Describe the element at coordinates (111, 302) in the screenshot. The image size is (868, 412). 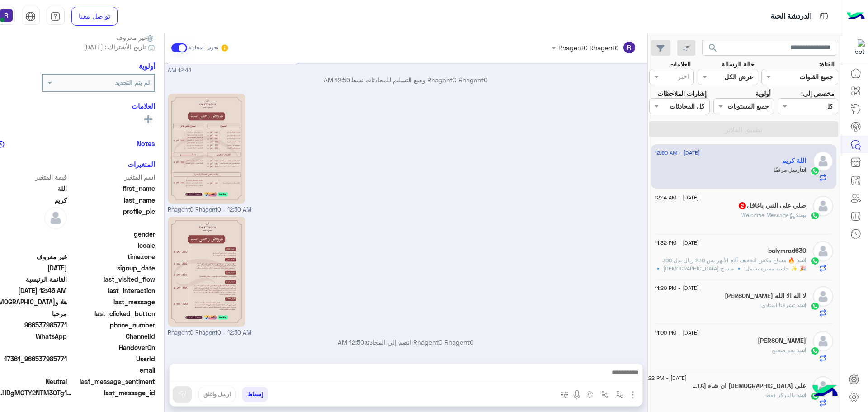
I see `span: last_message` at that location.